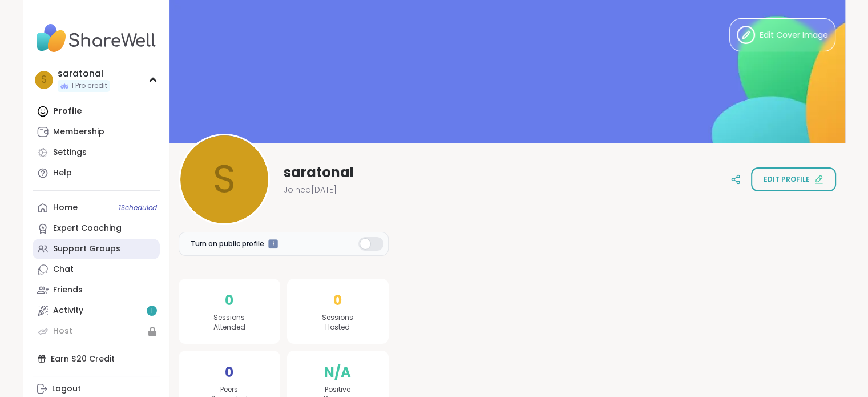 The height and width of the screenshot is (397, 868). I want to click on span: 1 Pro credit, so click(89, 86).